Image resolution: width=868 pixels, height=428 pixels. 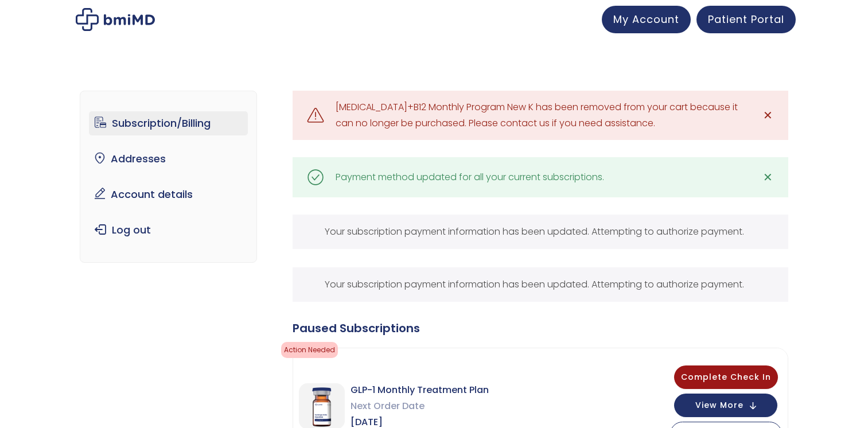 What do you see at coordinates (168, 195) in the screenshot?
I see `a: Account details` at bounding box center [168, 195].